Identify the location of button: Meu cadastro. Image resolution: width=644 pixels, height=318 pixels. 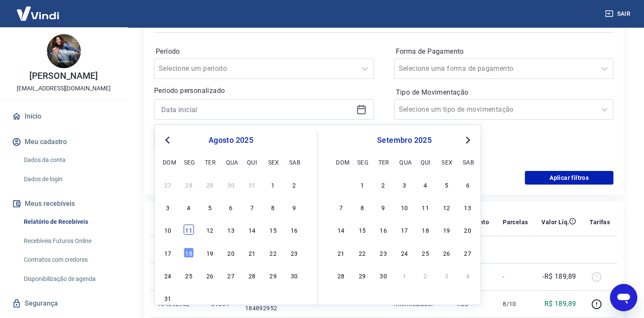
(64, 142).